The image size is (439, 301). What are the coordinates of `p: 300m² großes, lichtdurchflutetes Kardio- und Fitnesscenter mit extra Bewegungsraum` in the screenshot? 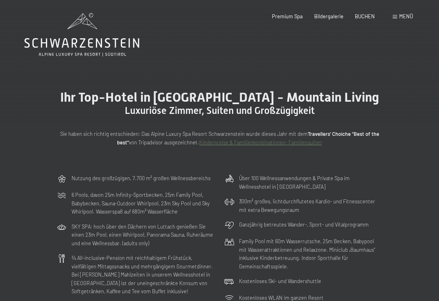 It's located at (311, 205).